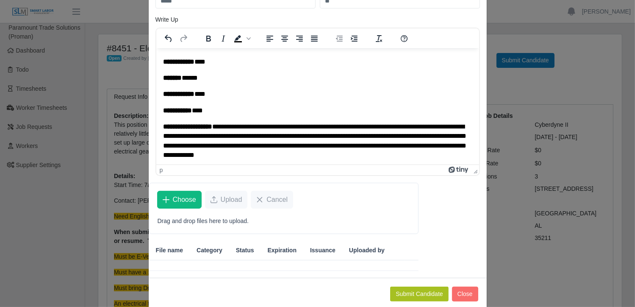 The image size is (635, 307). I want to click on button: Italic, so click(223, 39).